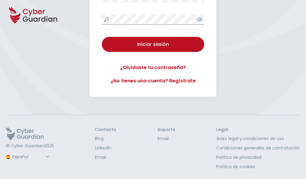 This screenshot has width=306, height=179. Describe the element at coordinates (105, 138) in the screenshot. I see `a: Blog` at that location.